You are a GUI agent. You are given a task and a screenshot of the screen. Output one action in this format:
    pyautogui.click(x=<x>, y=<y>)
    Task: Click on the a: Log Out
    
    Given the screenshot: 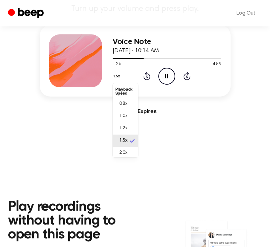 What is the action you would take?
    pyautogui.click(x=246, y=13)
    